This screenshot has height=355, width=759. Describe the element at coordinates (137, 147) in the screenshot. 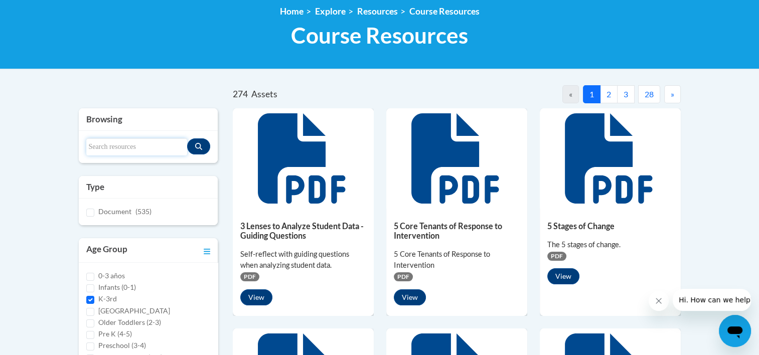

I see `input: Search resources` at that location.